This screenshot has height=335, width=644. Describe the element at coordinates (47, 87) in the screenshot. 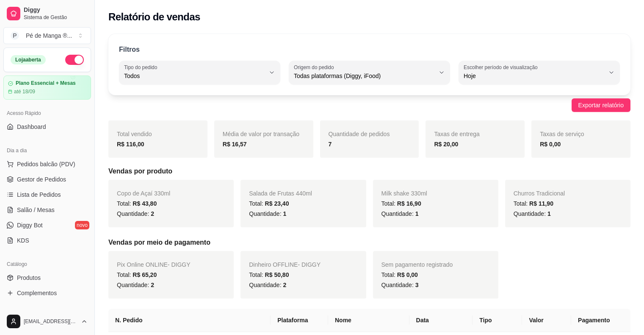

I see `a: Plano Essencial + Mesasaté 18/09` at that location.